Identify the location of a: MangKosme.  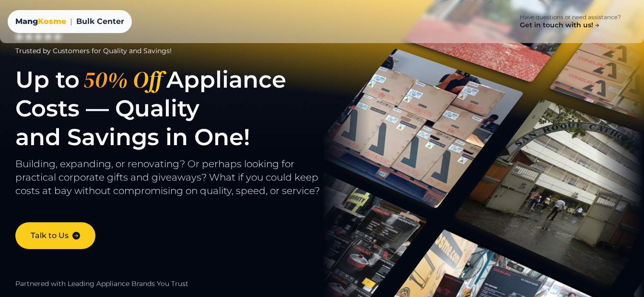
(41, 22).